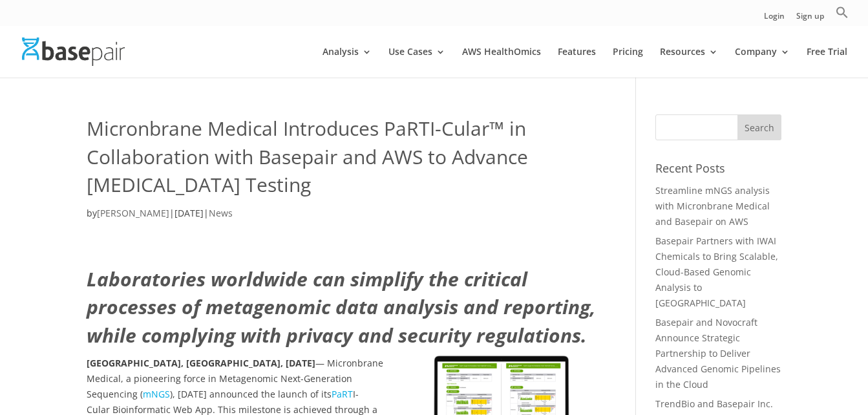  What do you see at coordinates (842, 12) in the screenshot?
I see `svg: Search` at bounding box center [842, 12].